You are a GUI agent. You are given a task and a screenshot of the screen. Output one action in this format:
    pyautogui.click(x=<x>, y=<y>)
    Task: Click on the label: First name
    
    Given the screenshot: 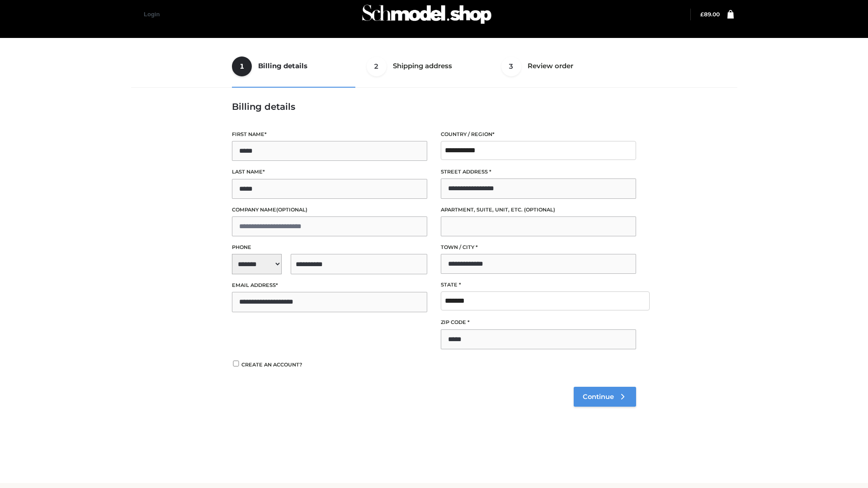 What is the action you would take?
    pyautogui.click(x=329, y=134)
    